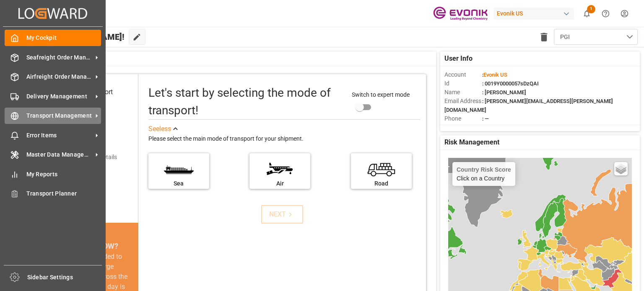 This screenshot has width=644, height=291. Describe the element at coordinates (460, 13) in the screenshot. I see `img: Evonik-brand-mark-Deep-Purple-RGB.jpeg_1700498283.jpeg` at that location.